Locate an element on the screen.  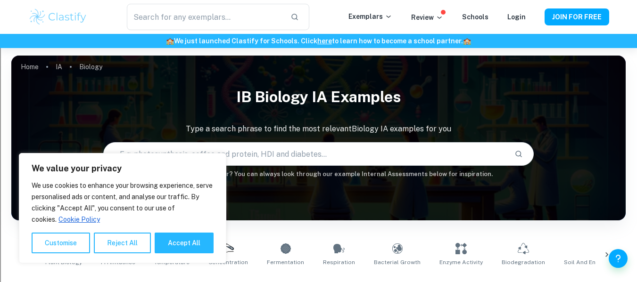
a: here is located at coordinates (324, 41).